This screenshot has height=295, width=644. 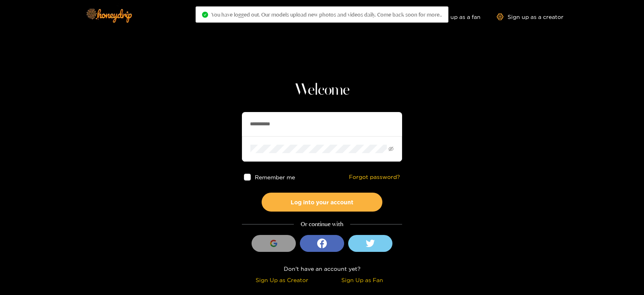 What do you see at coordinates (205, 15) in the screenshot?
I see `span: check-circle` at bounding box center [205, 15].